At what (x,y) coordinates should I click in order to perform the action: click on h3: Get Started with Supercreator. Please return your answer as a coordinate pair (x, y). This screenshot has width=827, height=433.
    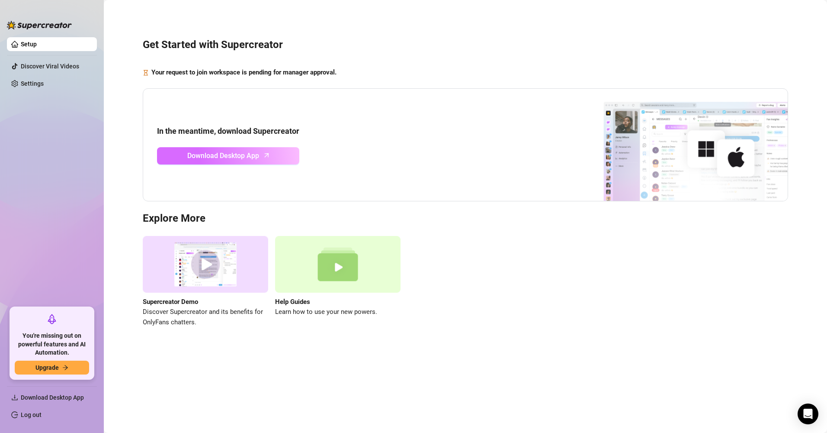
    Looking at the image, I should click on (466, 45).